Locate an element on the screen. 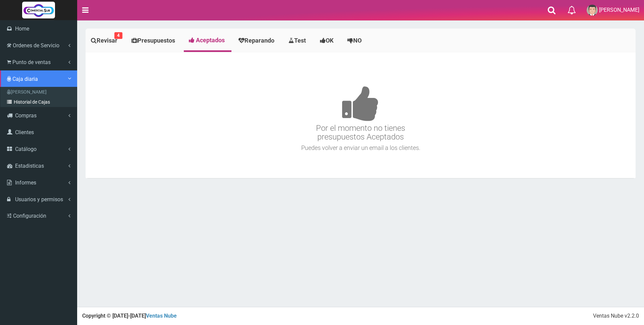 The image size is (644, 325). img: User Image is located at coordinates (591, 10).